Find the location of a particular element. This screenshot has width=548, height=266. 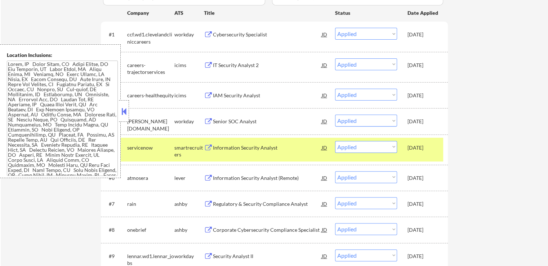

div: Senior SOC Analyst is located at coordinates (267, 121).